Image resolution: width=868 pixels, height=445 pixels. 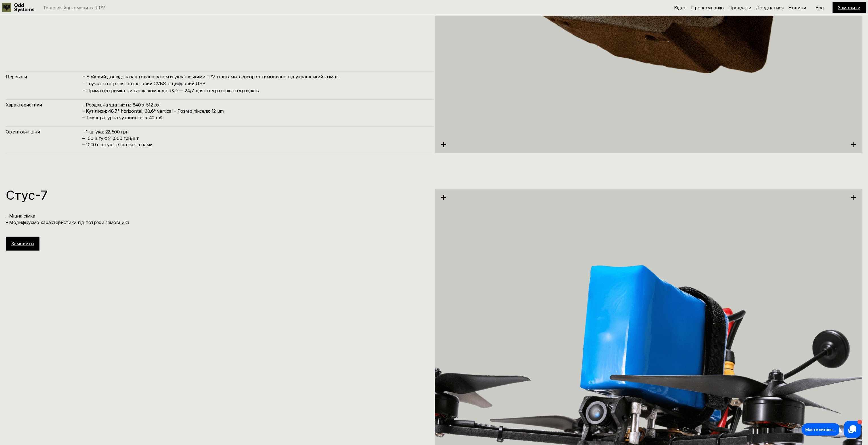 I want to click on h4: – Роздільна здатність: 640 x 512 px – Кут лінзи: 48.7° horizontal, 38.6° vertical – Розмір піксел..., so click(x=255, y=111).